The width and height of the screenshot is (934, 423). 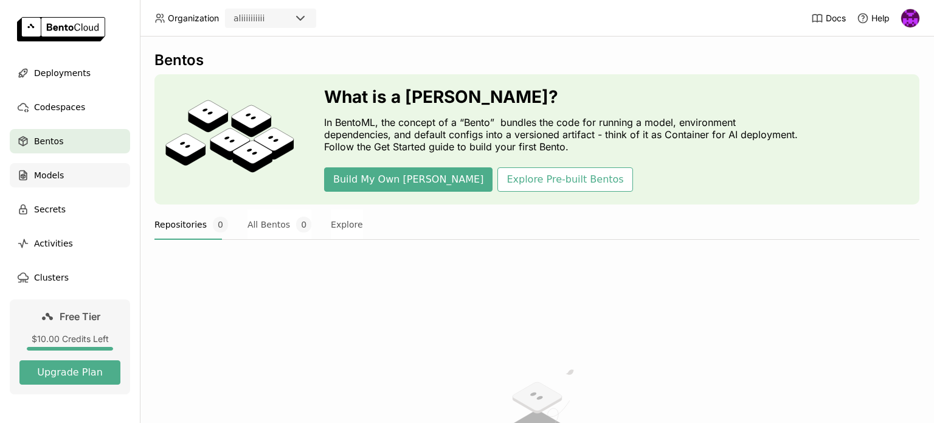 What do you see at coordinates (54, 243) in the screenshot?
I see `span: Activities` at bounding box center [54, 243].